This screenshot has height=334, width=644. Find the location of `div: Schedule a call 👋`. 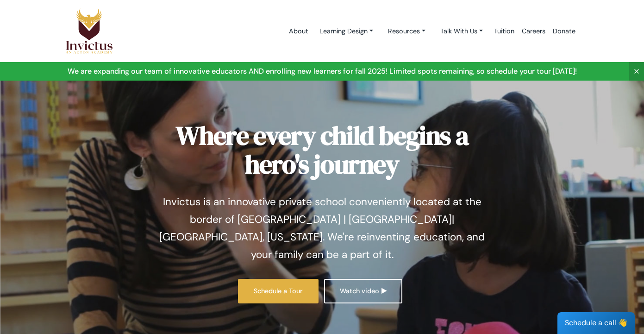

div: Schedule a call 👋 is located at coordinates (596, 323).